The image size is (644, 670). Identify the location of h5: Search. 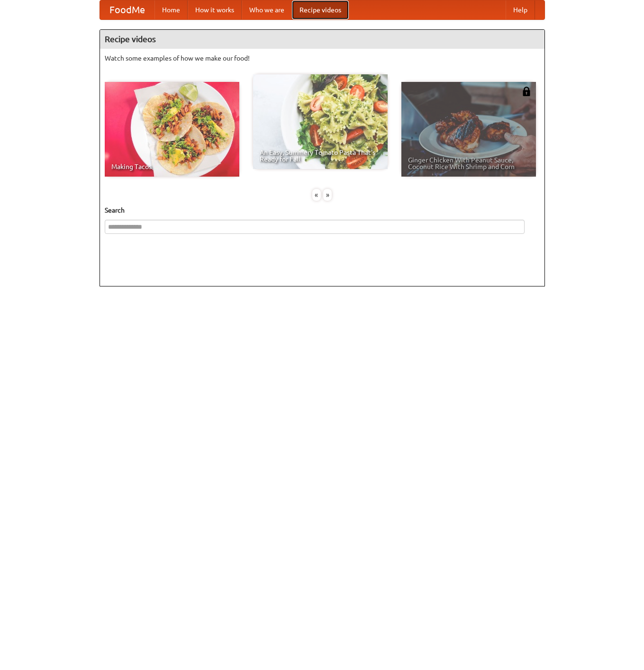
(322, 210).